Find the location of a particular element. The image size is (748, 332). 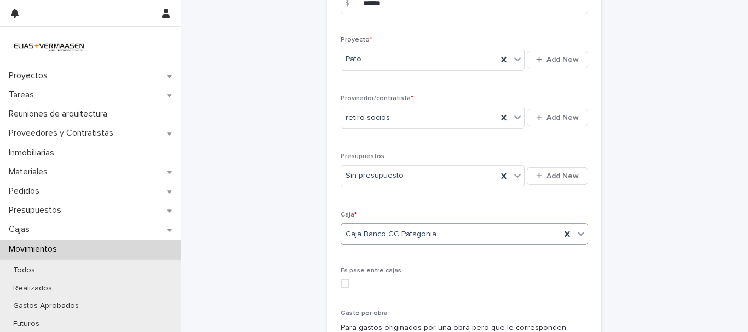

img: HMeL2XKrRby6DNq2BZlM is located at coordinates (49, 46).